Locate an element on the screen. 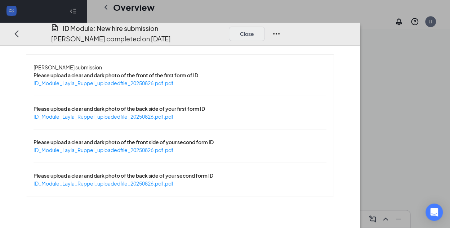 This screenshot has height=228, width=450. div: Open Intercom Messenger is located at coordinates (434, 213).